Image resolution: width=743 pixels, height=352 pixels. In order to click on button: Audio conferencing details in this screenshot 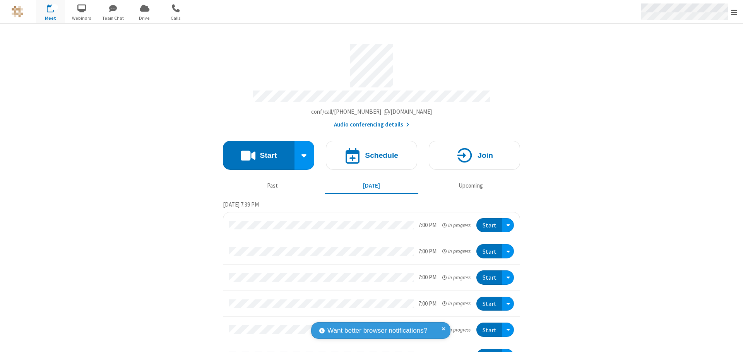, I will do `click(372, 125)`.